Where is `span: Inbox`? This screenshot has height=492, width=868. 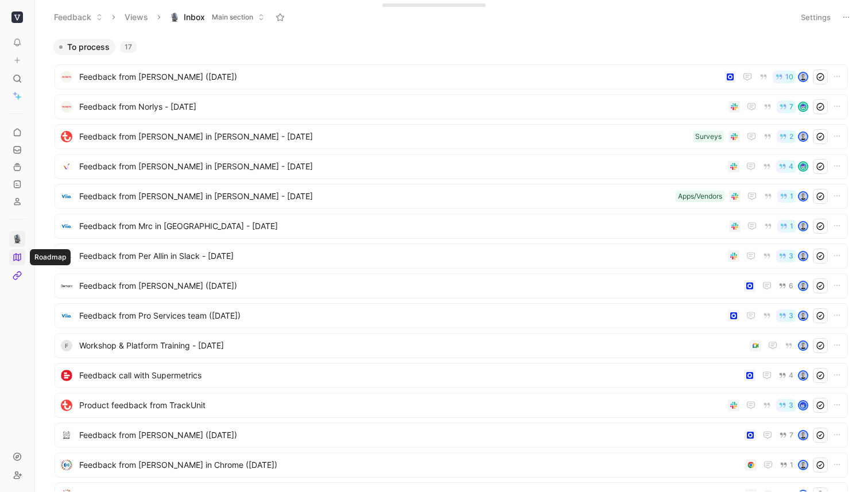 span: Inbox is located at coordinates (194, 17).